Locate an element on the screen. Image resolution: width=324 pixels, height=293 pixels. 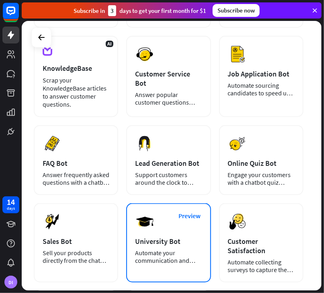
div: 3 is located at coordinates (112, 10).